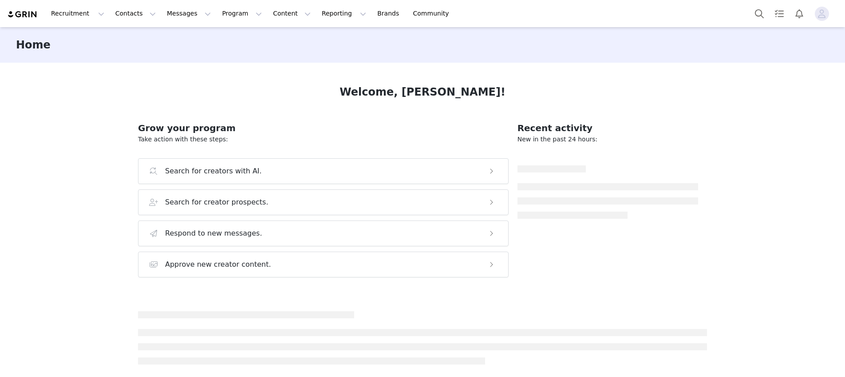 The width and height of the screenshot is (845, 377). I want to click on h3: Search for creator prospects., so click(217, 202).